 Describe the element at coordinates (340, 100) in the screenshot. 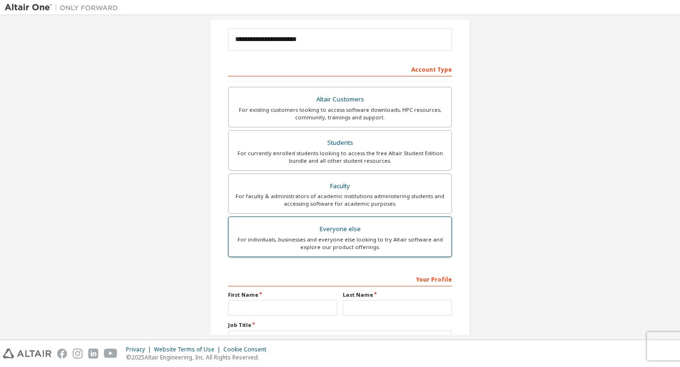

I see `div: Altair Customers` at that location.